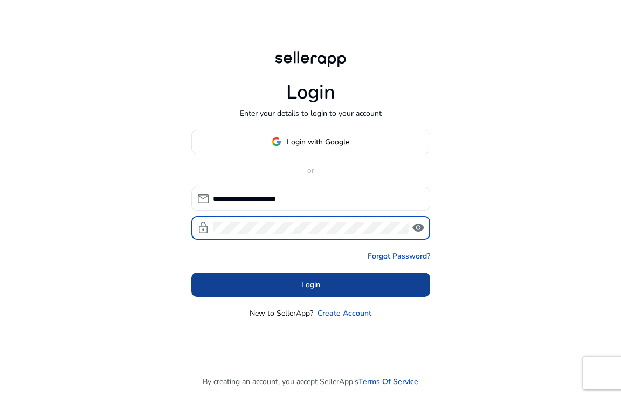 The image size is (621, 397). Describe the element at coordinates (311, 92) in the screenshot. I see `h1: Login` at that location.